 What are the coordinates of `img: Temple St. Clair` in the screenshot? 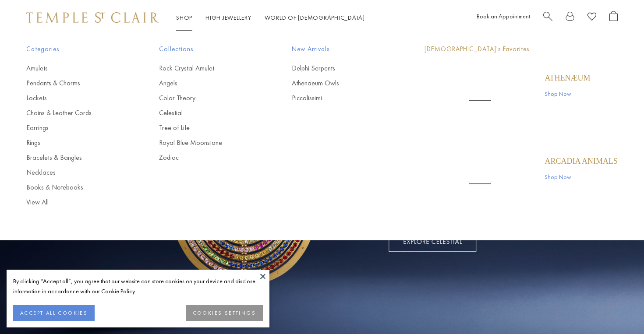 It's located at (93, 17).